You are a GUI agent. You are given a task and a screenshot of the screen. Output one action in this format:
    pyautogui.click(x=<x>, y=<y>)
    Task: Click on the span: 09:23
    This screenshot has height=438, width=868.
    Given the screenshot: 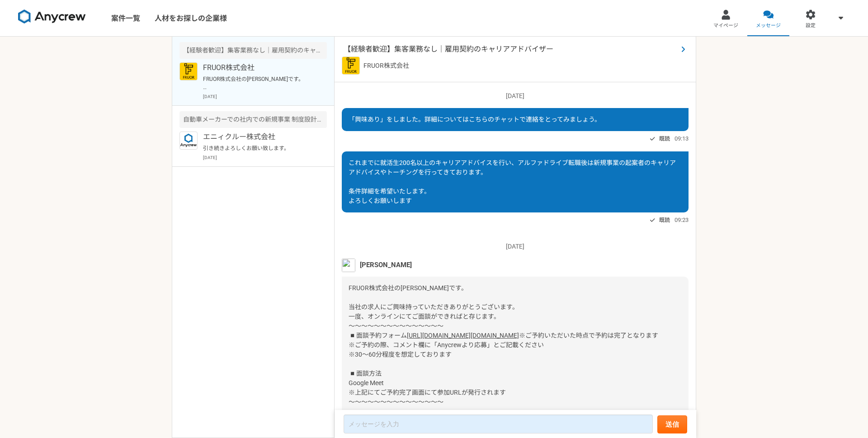 What is the action you would take?
    pyautogui.click(x=681, y=219)
    